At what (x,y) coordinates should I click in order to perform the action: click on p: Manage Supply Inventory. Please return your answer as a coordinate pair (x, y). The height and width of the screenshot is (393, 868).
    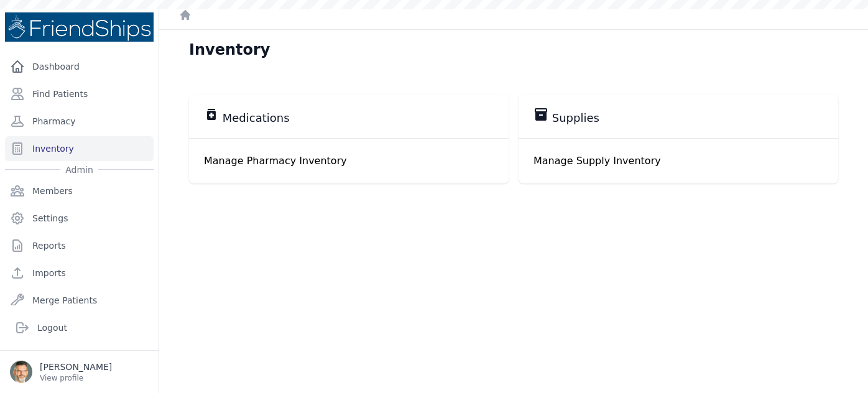
    Looking at the image, I should click on (679, 161).